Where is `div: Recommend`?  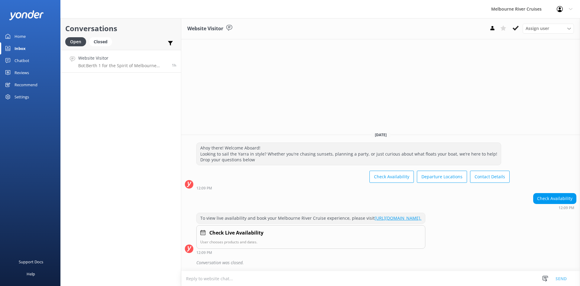
div: Recommend is located at coordinates (26, 85).